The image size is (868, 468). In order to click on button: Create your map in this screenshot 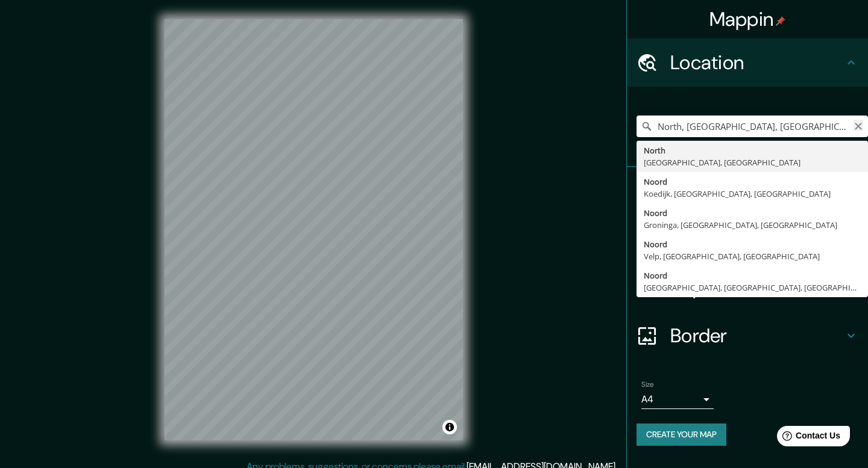, I will do `click(681, 435)`.